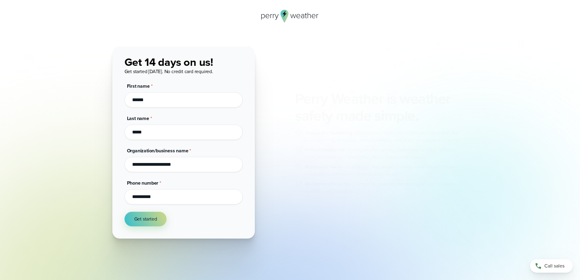 This screenshot has height=280, width=580. What do you see at coordinates (158, 150) in the screenshot?
I see `span: Organization/business name` at bounding box center [158, 150].